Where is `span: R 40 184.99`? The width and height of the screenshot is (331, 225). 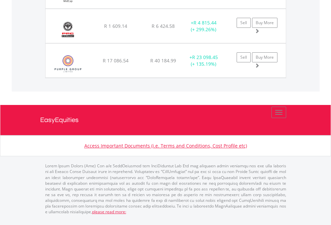
span: R 40 184.99 is located at coordinates (163, 60).